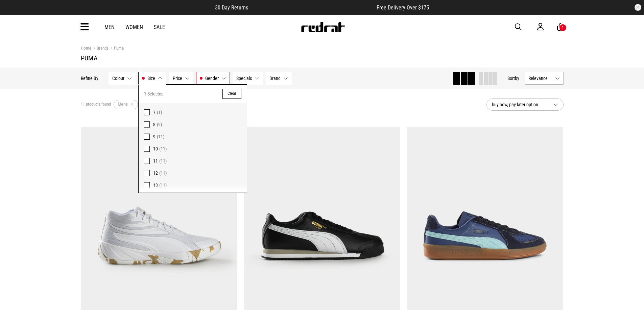 This screenshot has width=644, height=310. Describe the element at coordinates (132, 104) in the screenshot. I see `button: Remove filter` at that location.